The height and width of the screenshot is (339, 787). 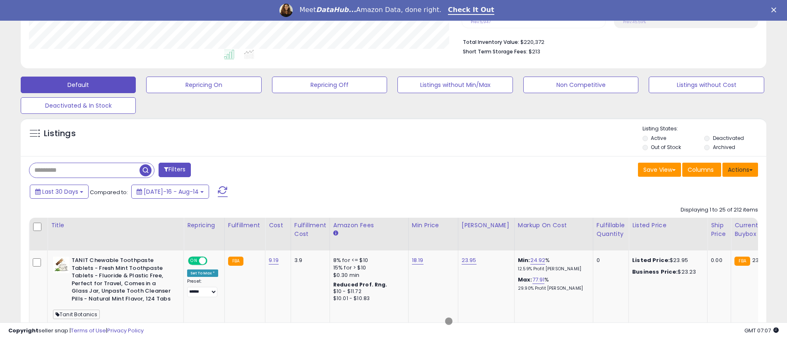 What do you see at coordinates (204, 225) in the screenshot?
I see `div: Repricing` at bounding box center [204, 225].